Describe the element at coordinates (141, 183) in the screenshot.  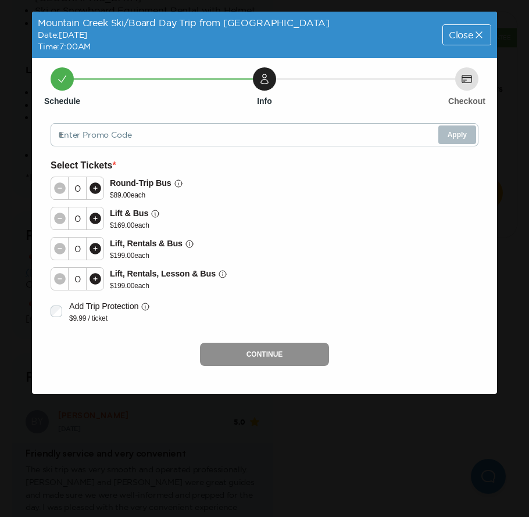
I see `p: Round-Trip Bus` at that location.